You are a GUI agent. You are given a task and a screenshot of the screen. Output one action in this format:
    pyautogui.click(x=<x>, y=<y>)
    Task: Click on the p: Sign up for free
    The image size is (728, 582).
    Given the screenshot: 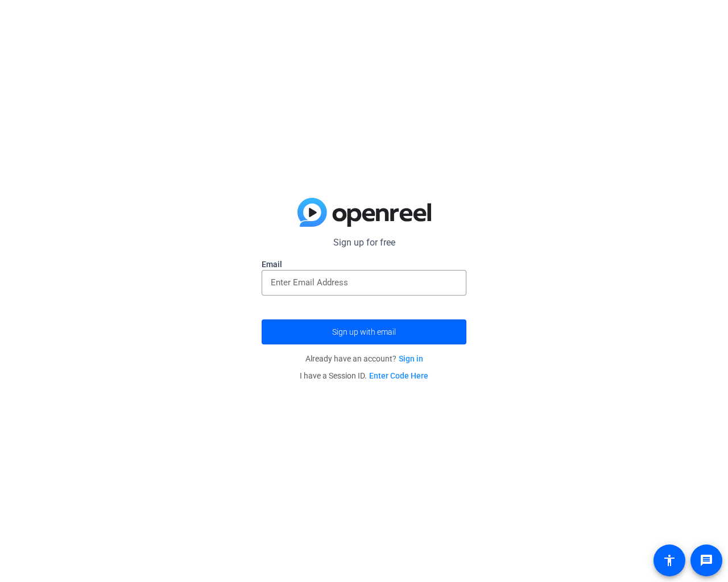 What is the action you would take?
    pyautogui.click(x=364, y=243)
    